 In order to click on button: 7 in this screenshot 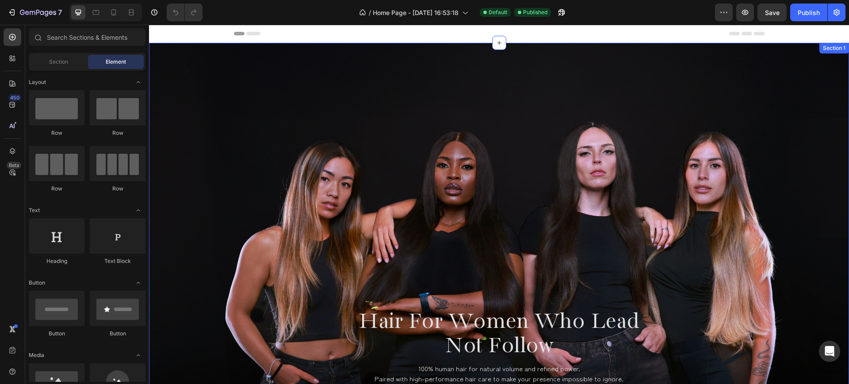, I will do `click(35, 12)`.